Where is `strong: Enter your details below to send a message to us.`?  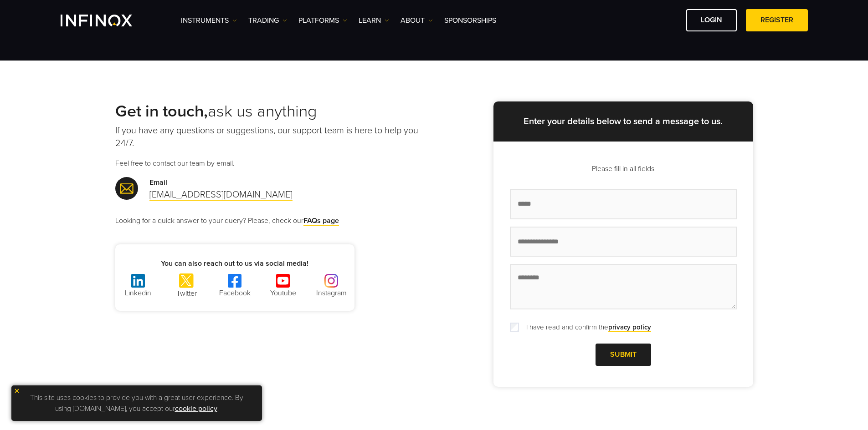 strong: Enter your details below to send a message to us. is located at coordinates (623, 122).